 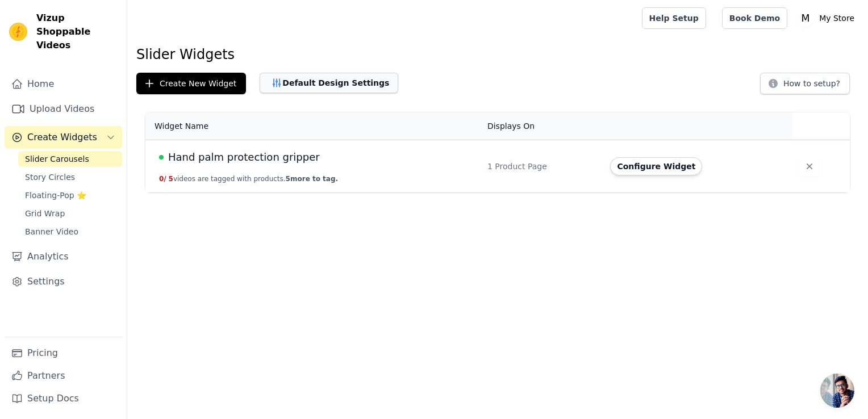 I want to click on a: Pricing, so click(x=63, y=353).